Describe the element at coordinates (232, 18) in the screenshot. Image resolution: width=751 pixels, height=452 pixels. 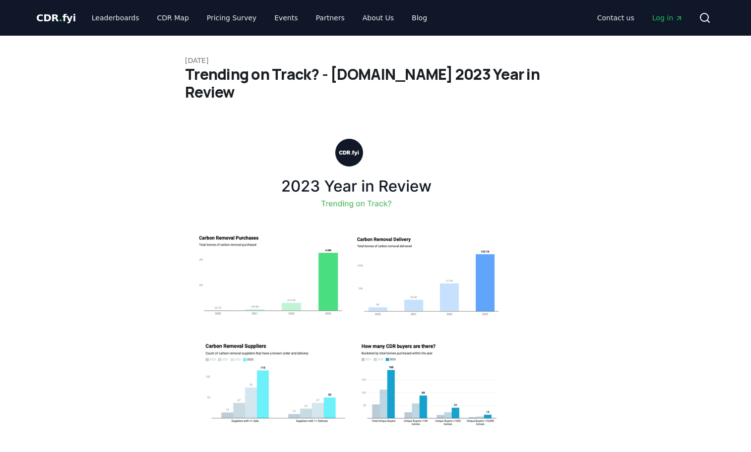
I see `a: Pricing Survey` at that location.